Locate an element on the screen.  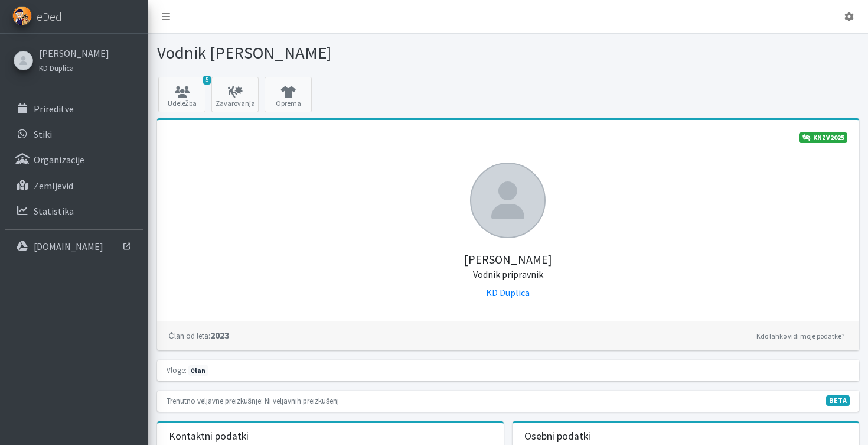
a: Zavarovanja is located at coordinates (235, 94).